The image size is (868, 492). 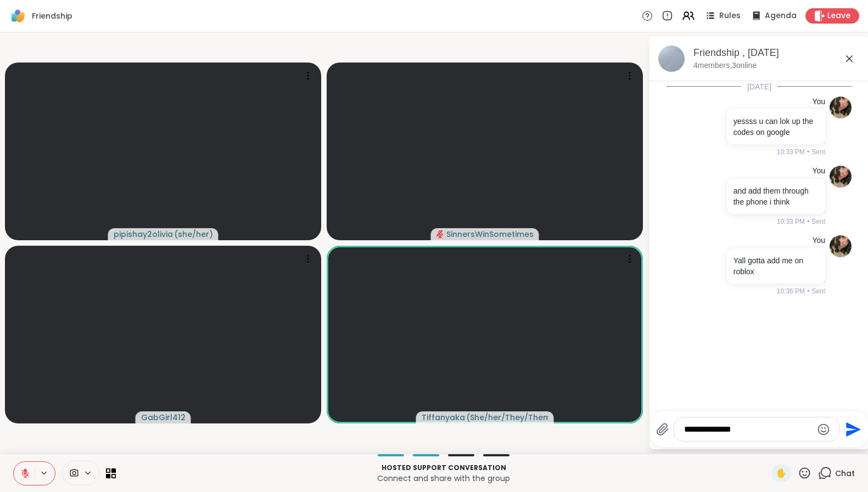 What do you see at coordinates (776, 197) in the screenshot?
I see `p: and add them through the phone i think` at bounding box center [776, 197].